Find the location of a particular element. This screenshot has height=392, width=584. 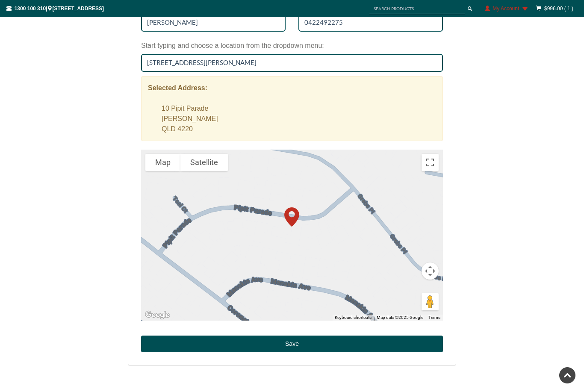

button: Toggle fullscreen view is located at coordinates (430, 163).